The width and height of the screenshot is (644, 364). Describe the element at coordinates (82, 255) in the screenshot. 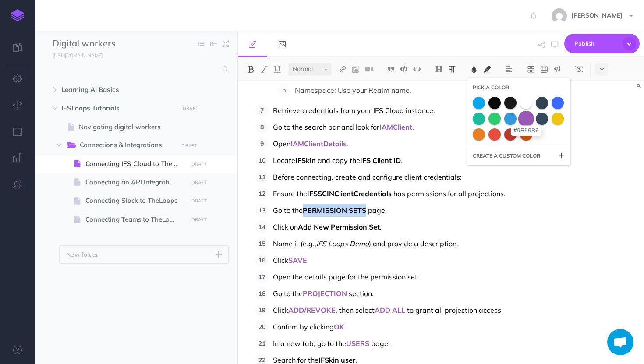

I see `p: New folder` at that location.